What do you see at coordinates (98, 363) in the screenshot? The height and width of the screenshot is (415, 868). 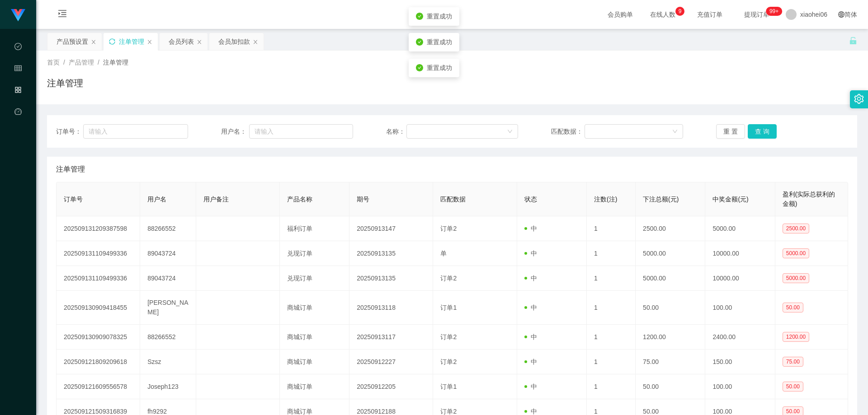 I see `td: 202509121809209618` at bounding box center [98, 363].